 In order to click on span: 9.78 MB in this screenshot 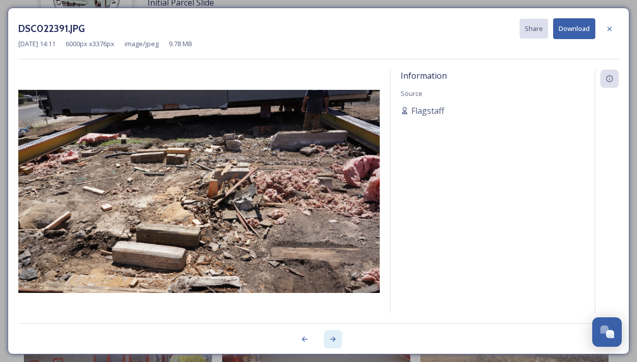, I will do `click(180, 44)`.